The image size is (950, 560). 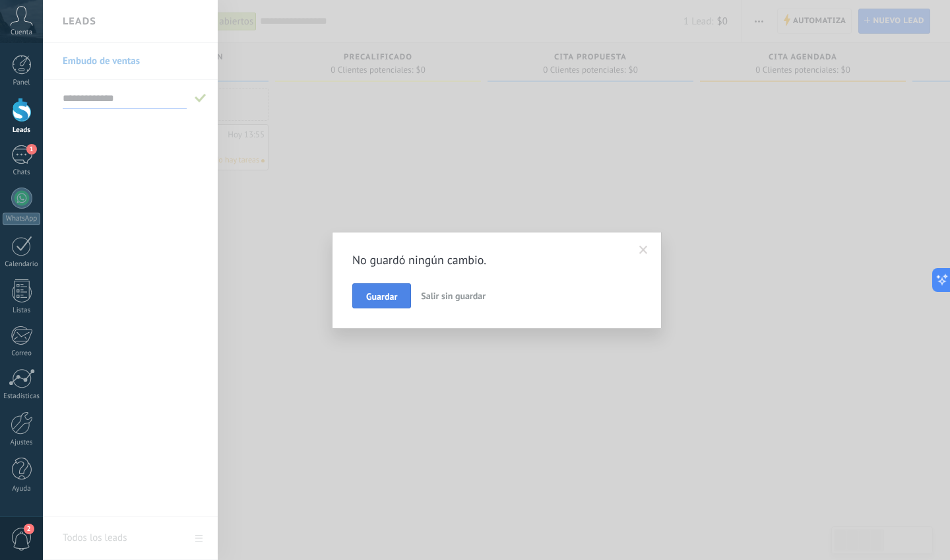 I want to click on div: Leads, so click(x=22, y=130).